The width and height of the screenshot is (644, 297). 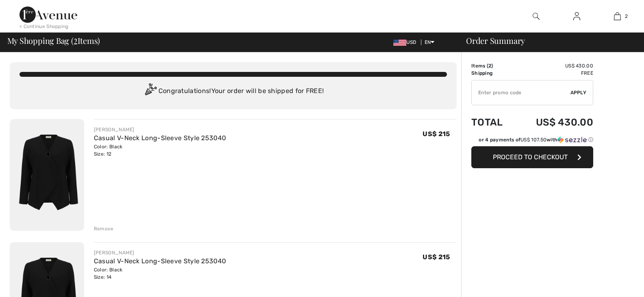 I want to click on div: or 4 payments of with, so click(x=536, y=140).